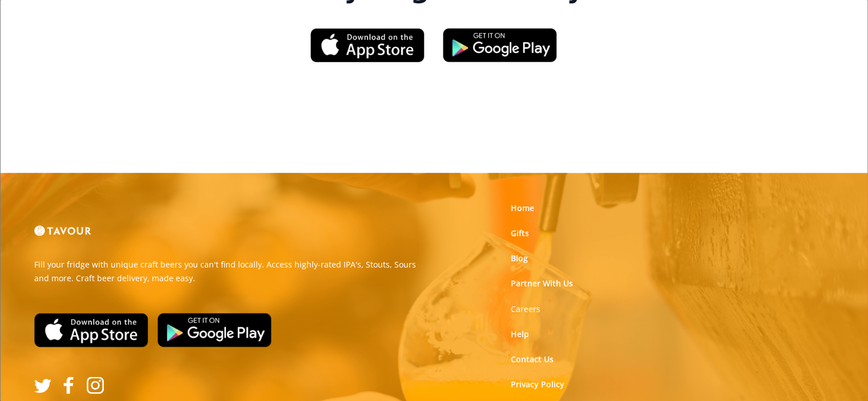 This screenshot has height=401, width=868. Describe the element at coordinates (542, 283) in the screenshot. I see `a: Partner With Us` at that location.